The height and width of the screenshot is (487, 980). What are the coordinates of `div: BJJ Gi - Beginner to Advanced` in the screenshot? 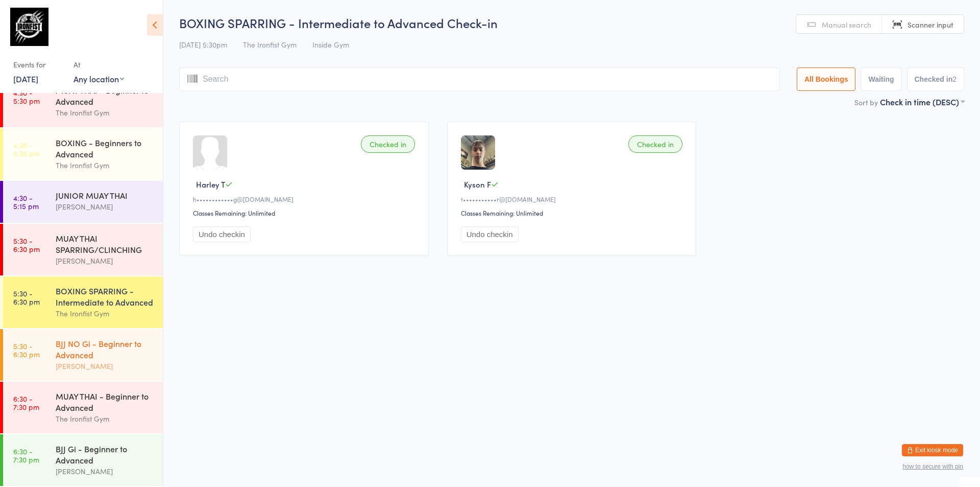 It's located at (105, 454).